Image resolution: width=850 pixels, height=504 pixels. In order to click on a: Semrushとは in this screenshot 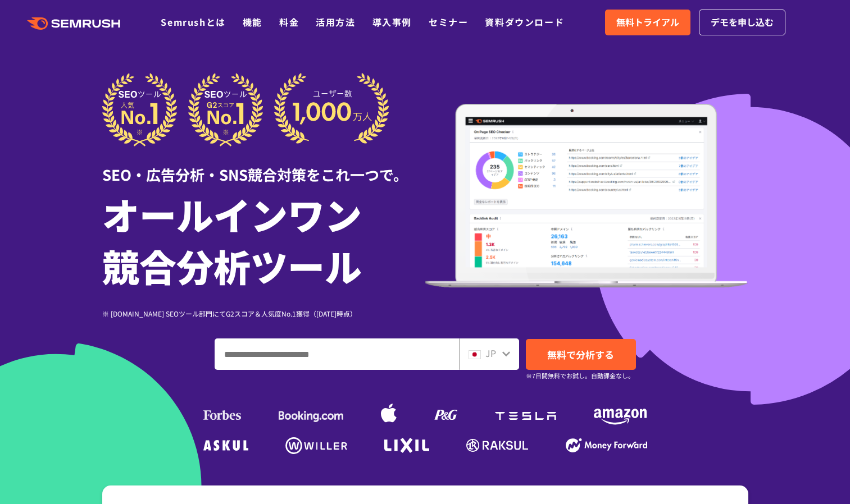, I will do `click(193, 22)`.